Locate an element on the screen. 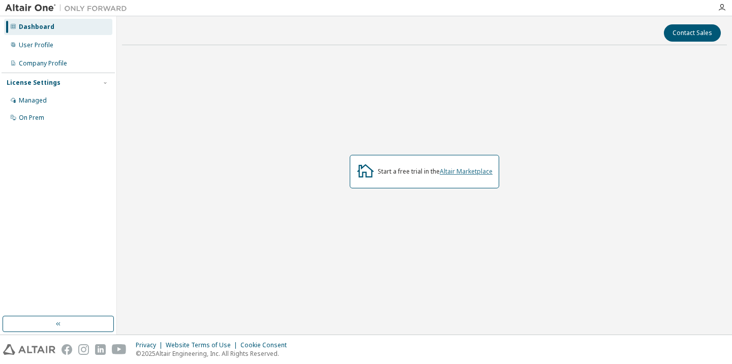  div: User Profile is located at coordinates (36, 45).